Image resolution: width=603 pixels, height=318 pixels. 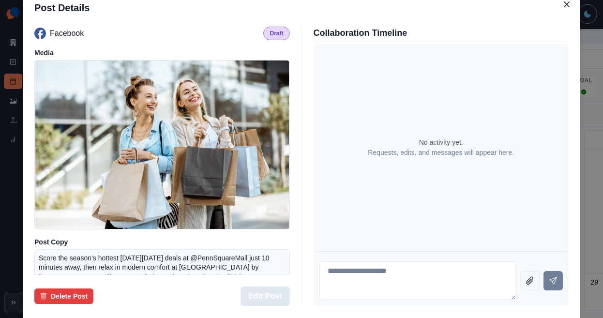 I want to click on button: Delete Post, so click(x=64, y=296).